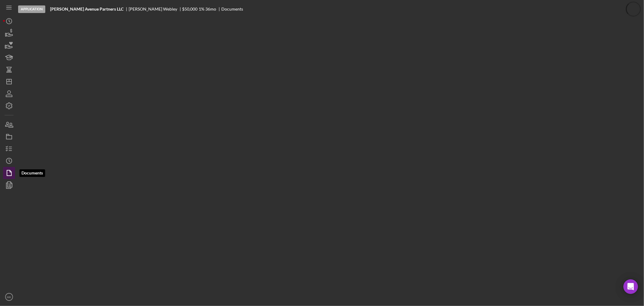 The height and width of the screenshot is (306, 644). What do you see at coordinates (190, 9) in the screenshot?
I see `span: $50,000` at bounding box center [190, 9].